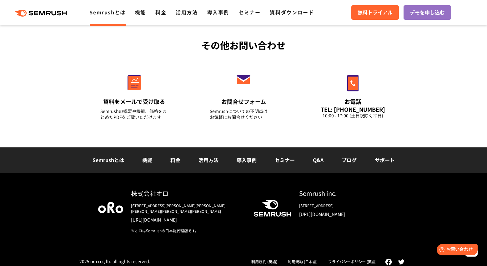 This screenshot has height=266, width=487. I want to click on img: twitter, so click(401, 262).